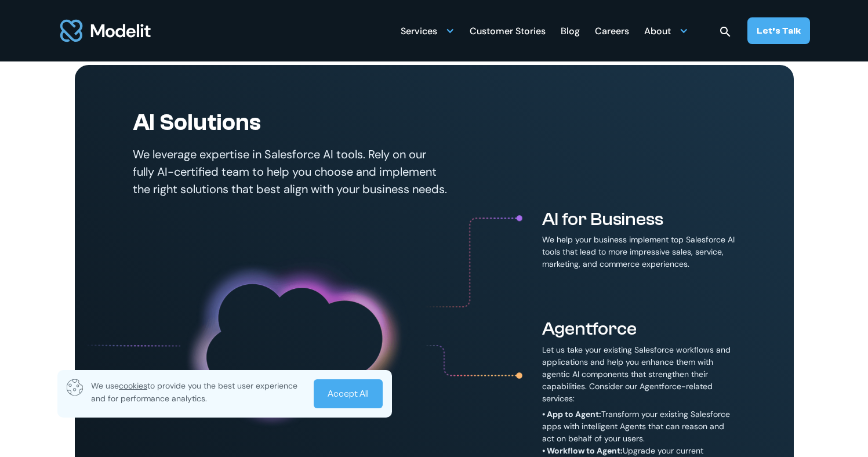 The width and height of the screenshot is (868, 457). I want to click on a: Customer Stories, so click(508, 30).